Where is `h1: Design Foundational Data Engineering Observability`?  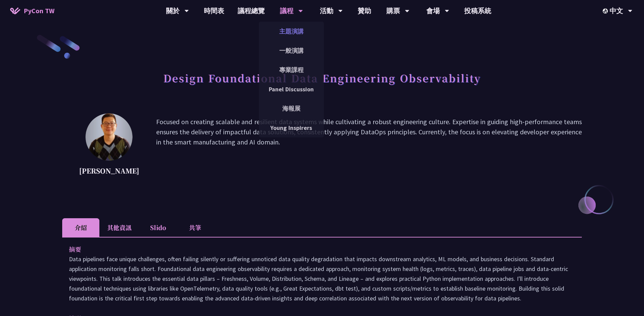 h1: Design Foundational Data Engineering Observability is located at coordinates (322, 78).